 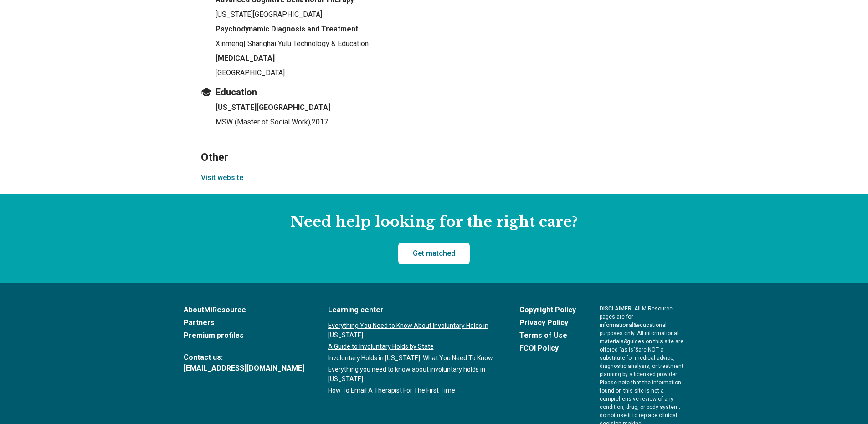 I want to click on a: Premium profiles, so click(x=244, y=336).